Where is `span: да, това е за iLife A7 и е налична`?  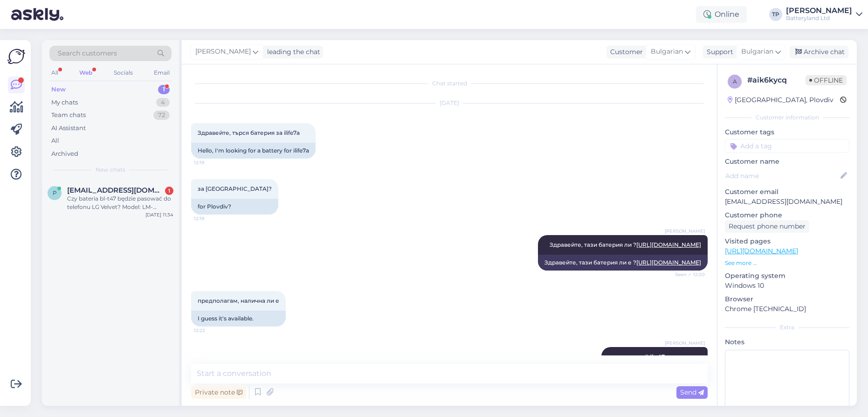 span: да, това е за iLife A7 и е налична is located at coordinates (654, 356).